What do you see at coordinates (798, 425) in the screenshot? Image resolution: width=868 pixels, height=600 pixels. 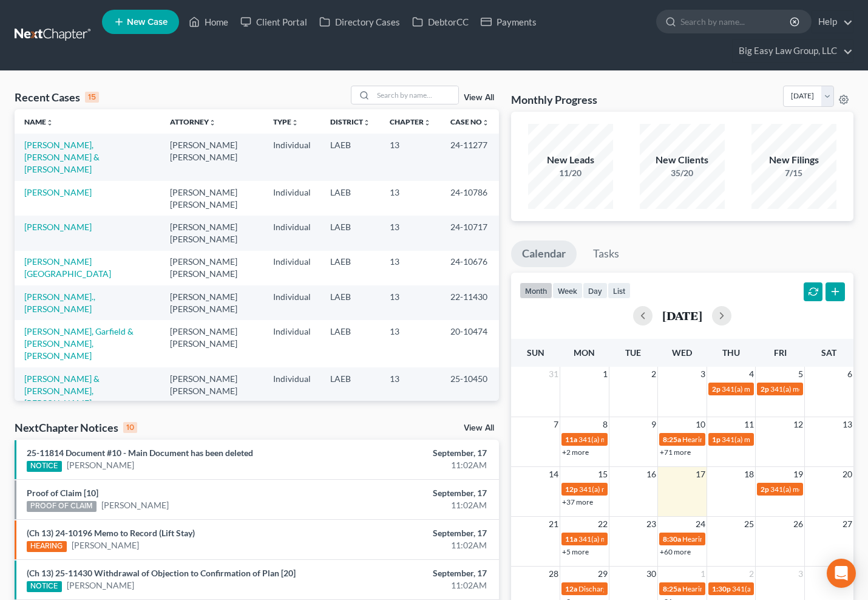 I see `span: 12` at bounding box center [798, 425].